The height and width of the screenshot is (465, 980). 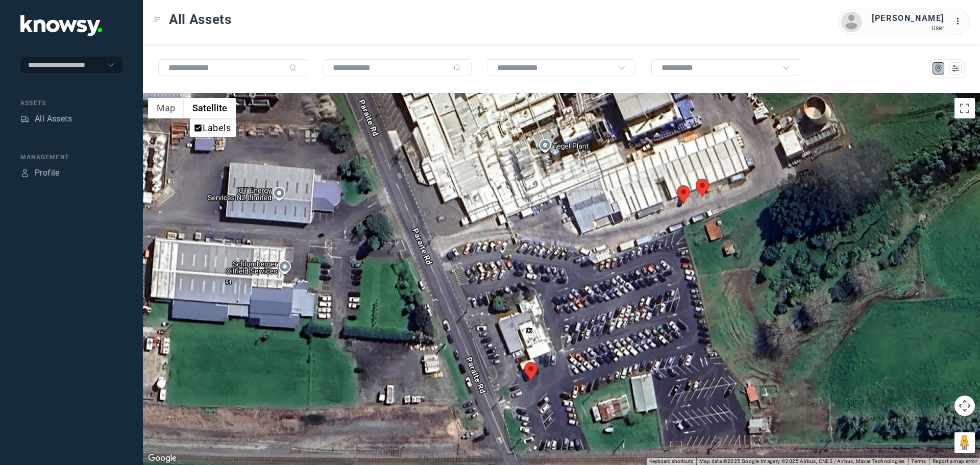 I want to click on span: Map data ©2025 Google Imagery ©2025 Airbus, CNES / Airbus, Maxar Technologies, so click(x=802, y=461).